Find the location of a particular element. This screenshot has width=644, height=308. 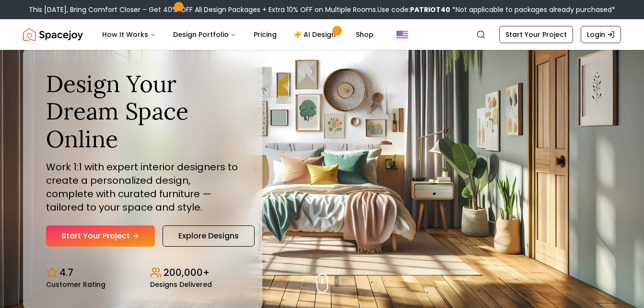

button: How It Works is located at coordinates (129, 35).